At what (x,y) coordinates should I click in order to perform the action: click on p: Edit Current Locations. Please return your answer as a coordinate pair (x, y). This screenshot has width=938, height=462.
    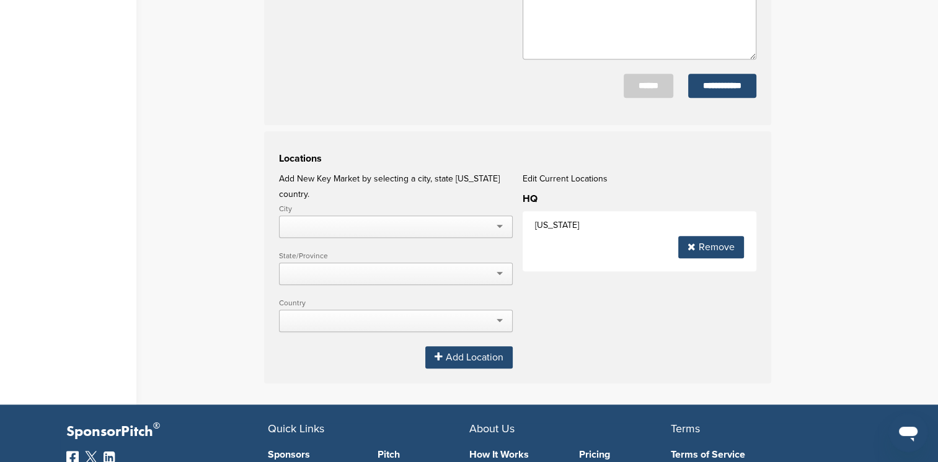
    Looking at the image, I should click on (639, 178).